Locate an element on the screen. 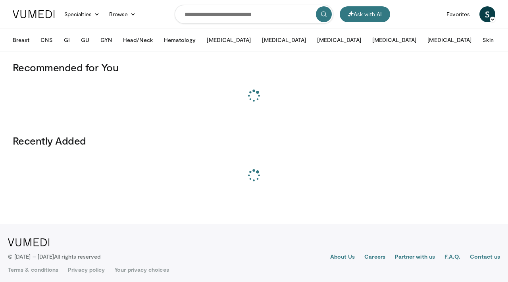  a: Partner with us is located at coordinates (414, 258).